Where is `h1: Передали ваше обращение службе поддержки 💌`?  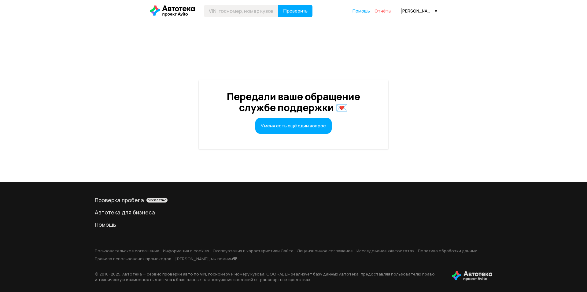
h1: Передали ваше обращение службе поддержки 💌 is located at coordinates (294, 102).